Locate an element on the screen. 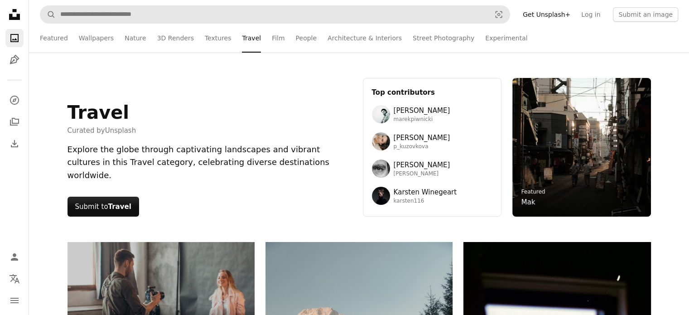  button: Menu is located at coordinates (14, 300).